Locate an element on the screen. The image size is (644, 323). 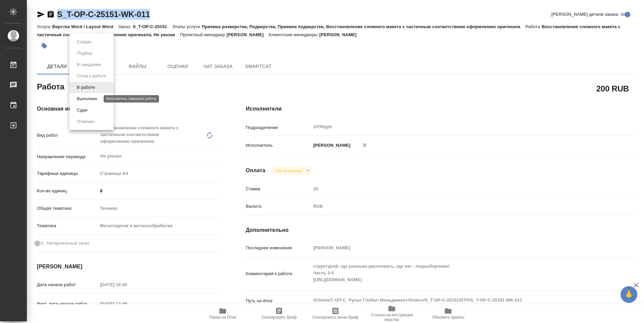
button: Подбор is located at coordinates (85, 53).